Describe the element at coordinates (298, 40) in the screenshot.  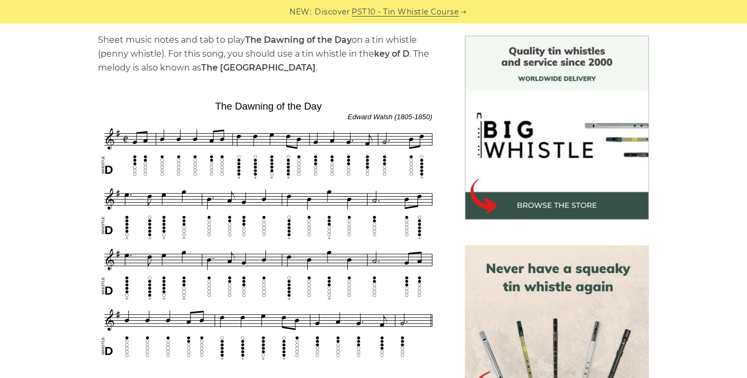
I see `strong: The Dawning of the Day` at that location.